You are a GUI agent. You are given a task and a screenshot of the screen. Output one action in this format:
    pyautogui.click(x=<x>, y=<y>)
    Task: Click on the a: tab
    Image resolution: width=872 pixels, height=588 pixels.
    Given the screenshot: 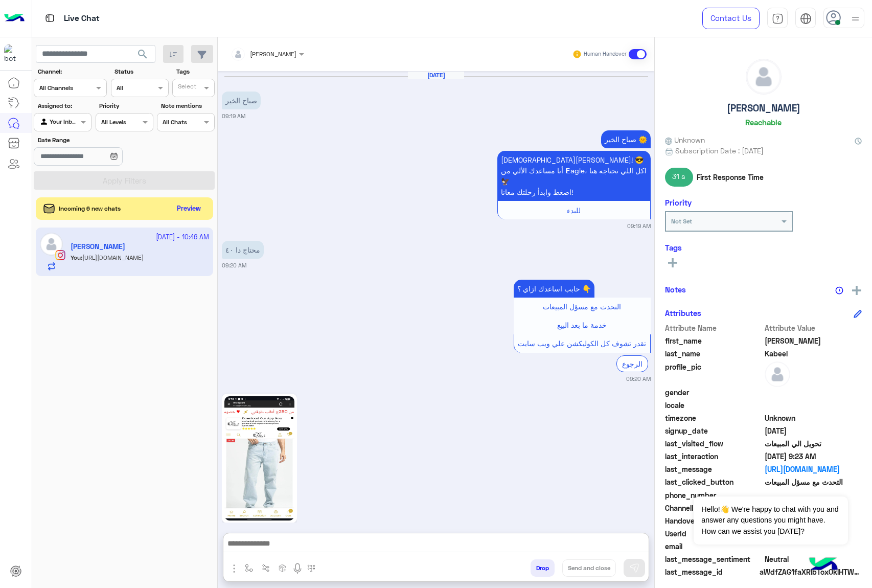 What is the action you would take?
    pyautogui.click(x=778, y=18)
    